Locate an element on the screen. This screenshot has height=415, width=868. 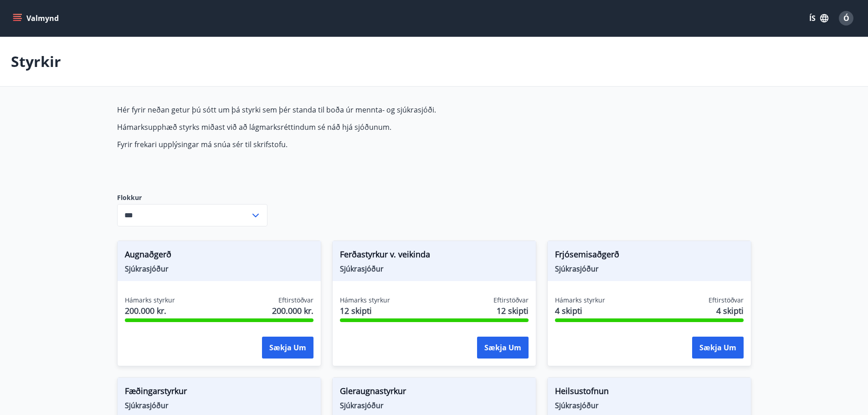
span: Frjósemisaðgerð is located at coordinates (649, 256).